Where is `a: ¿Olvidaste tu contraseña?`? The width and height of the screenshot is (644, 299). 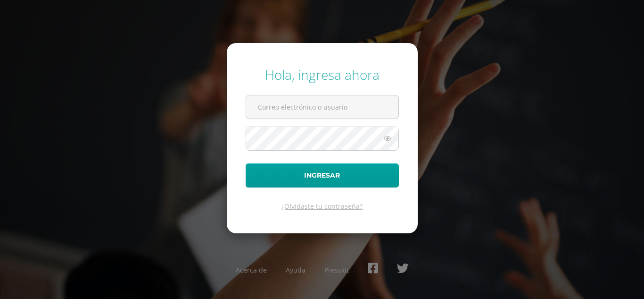 a: ¿Olvidaste tu contraseña? is located at coordinates (322, 206).